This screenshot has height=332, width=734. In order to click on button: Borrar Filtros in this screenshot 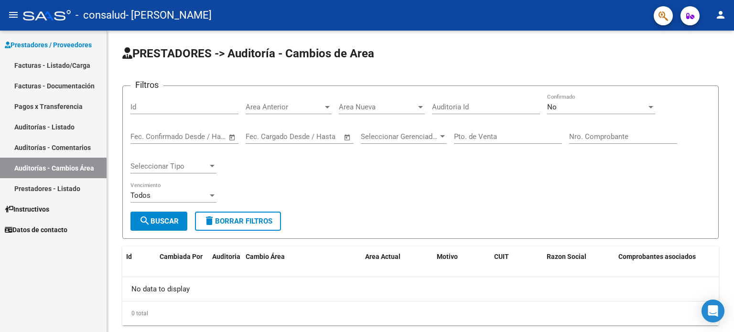, I will do `click(238, 221)`.